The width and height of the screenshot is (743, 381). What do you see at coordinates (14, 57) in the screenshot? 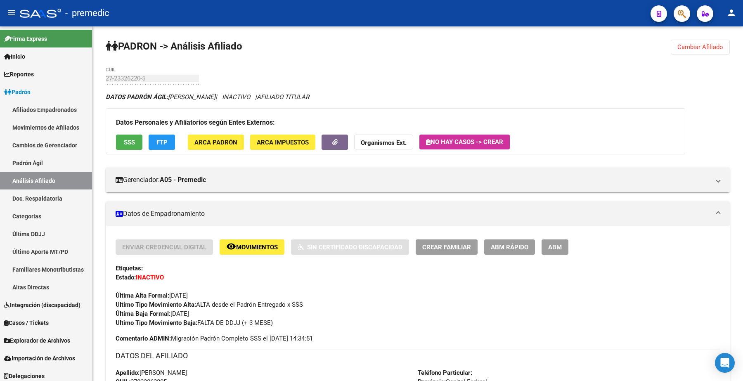
I see `span: Inicio` at bounding box center [14, 57].